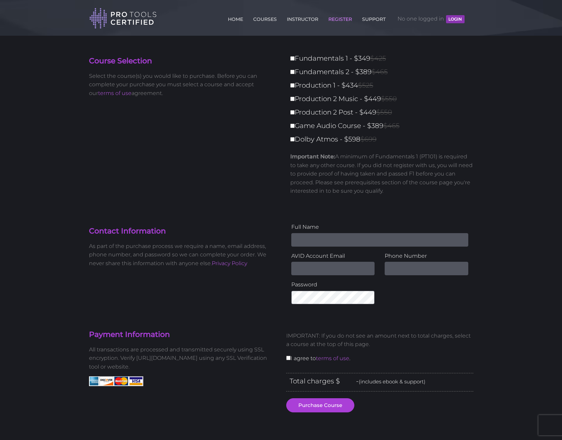  I want to click on input: Production 1 - $434$525, so click(292, 85).